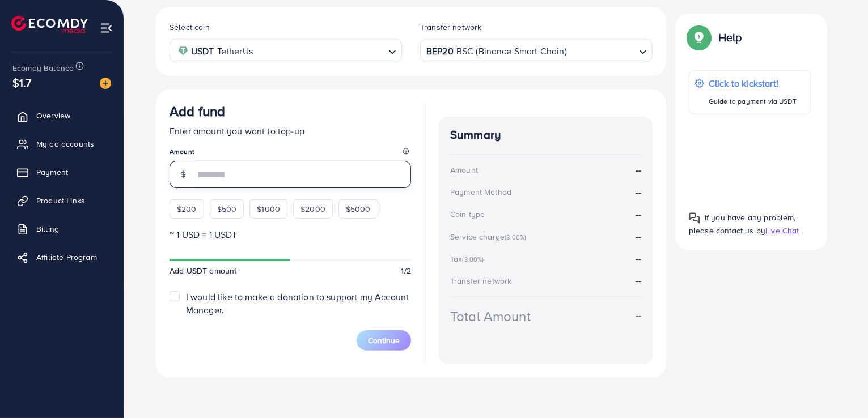 The height and width of the screenshot is (418, 868). I want to click on a: Product Links, so click(62, 201).